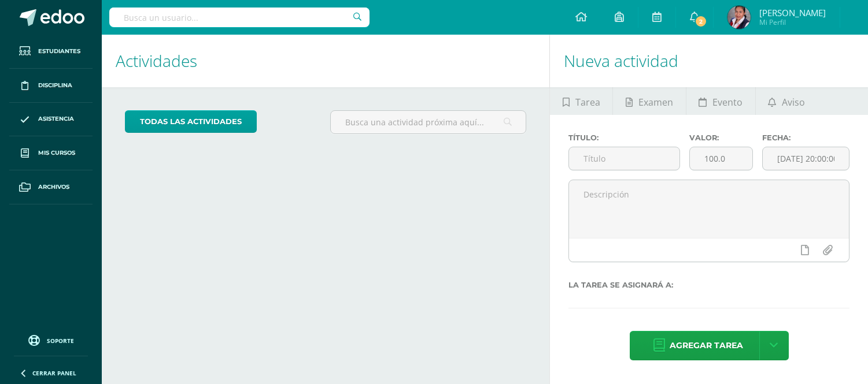 Image resolution: width=868 pixels, height=384 pixels. What do you see at coordinates (721, 159) in the screenshot?
I see `input: Puntos máximos` at bounding box center [721, 159].